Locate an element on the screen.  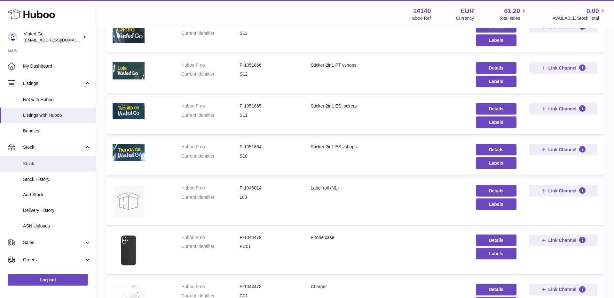
dd: P-1044479 is located at coordinates (268, 238).